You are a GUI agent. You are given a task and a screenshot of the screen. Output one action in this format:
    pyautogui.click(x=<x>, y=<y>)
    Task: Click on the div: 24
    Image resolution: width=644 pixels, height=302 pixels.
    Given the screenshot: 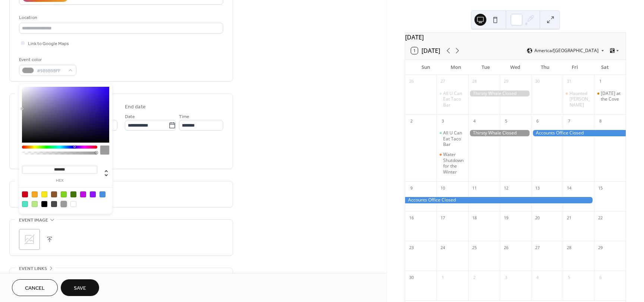 What is the action you would take?
    pyautogui.click(x=443, y=248)
    